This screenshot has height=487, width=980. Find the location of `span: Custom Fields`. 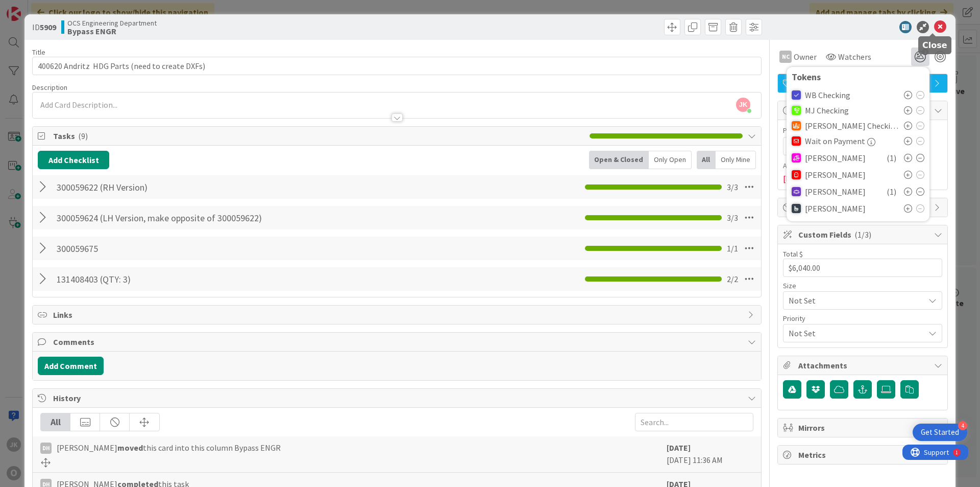

span: Custom Fields is located at coordinates (864, 234).